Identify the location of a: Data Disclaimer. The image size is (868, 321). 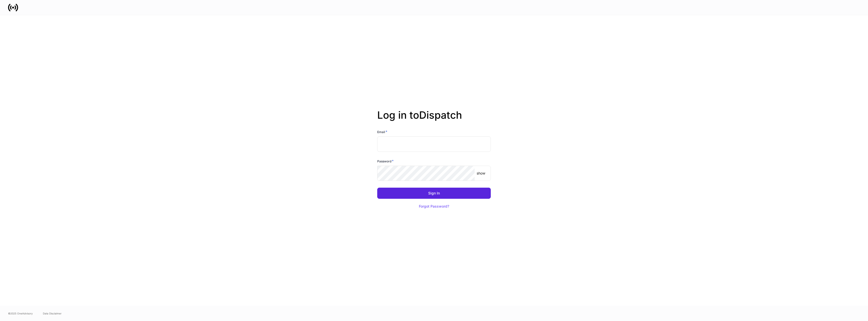
(52, 314).